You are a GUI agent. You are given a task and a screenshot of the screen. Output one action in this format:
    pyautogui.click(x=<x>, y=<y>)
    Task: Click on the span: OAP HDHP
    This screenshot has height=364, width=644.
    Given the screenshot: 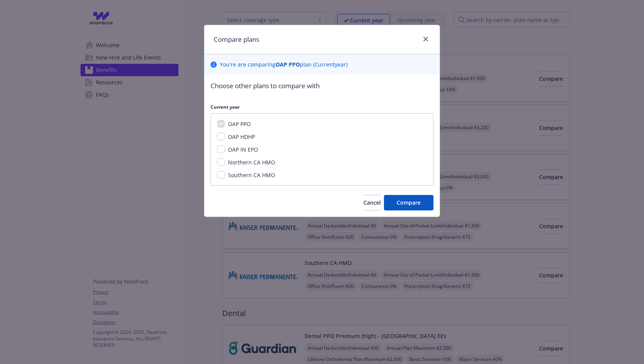 What is the action you would take?
    pyautogui.click(x=242, y=137)
    